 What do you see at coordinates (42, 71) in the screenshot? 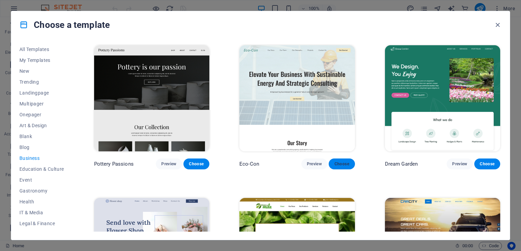
I see `button: New` at bounding box center [42, 71].